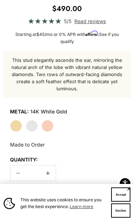 Image resolution: width=134 pixels, height=223 pixels. Describe the element at coordinates (67, 21) in the screenshot. I see `span: 5/5` at that location.